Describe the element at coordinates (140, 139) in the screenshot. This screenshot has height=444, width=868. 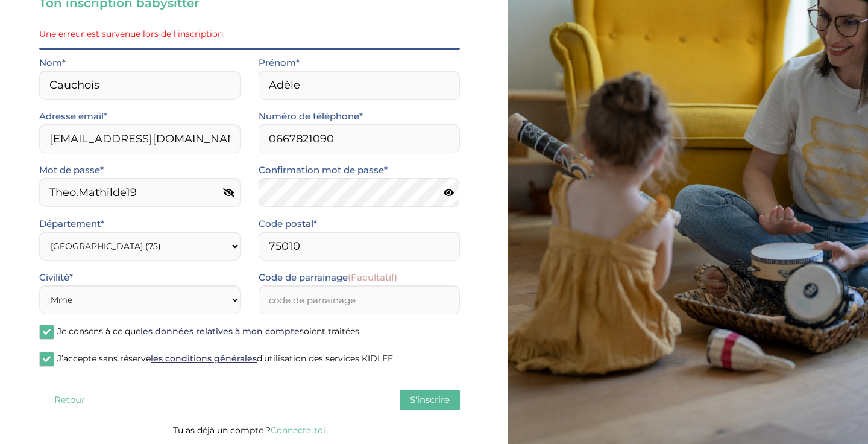
I see `input: Email` at that location.